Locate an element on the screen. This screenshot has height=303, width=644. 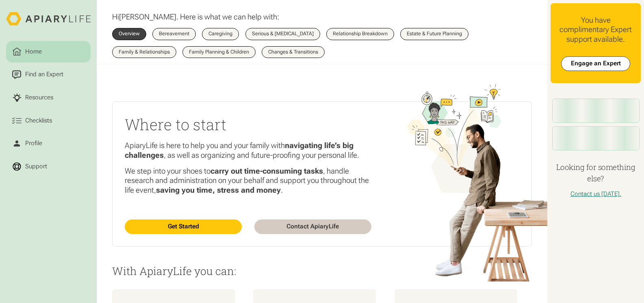
a: Changes & Transitions is located at coordinates (293, 52).